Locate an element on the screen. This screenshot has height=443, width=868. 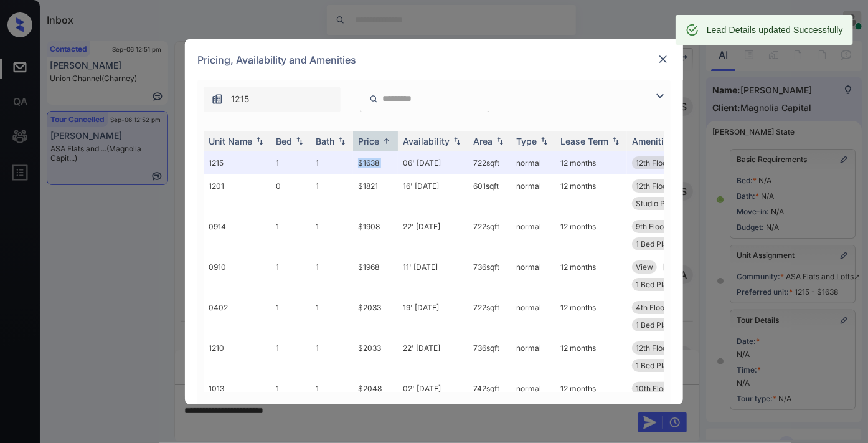
div: Price is located at coordinates (368, 141).